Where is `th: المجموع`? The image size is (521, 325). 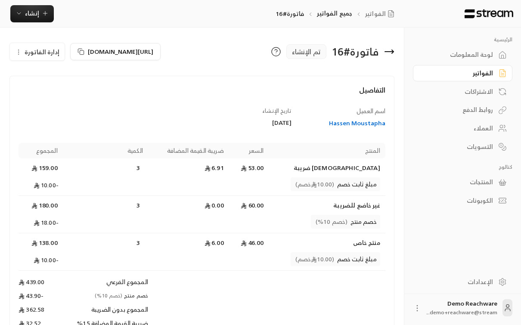 th: المجموع is located at coordinates (40, 151).